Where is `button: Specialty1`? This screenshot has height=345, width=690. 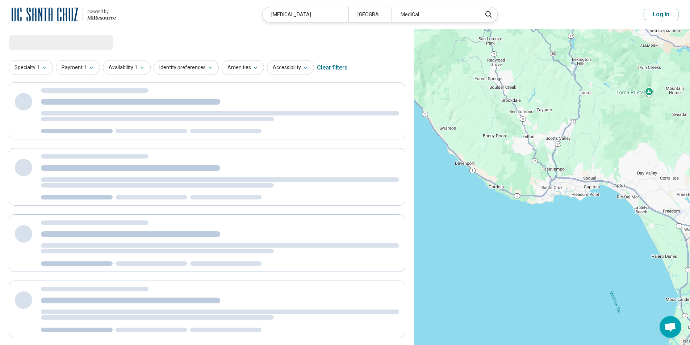
button: Specialty1 is located at coordinates (31, 67).